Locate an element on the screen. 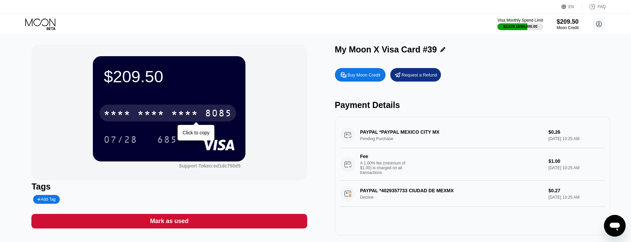 The image size is (631, 242). div: Payment Details is located at coordinates (473, 105).